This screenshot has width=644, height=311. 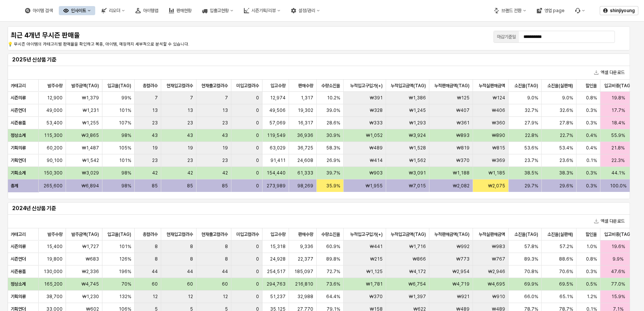 I want to click on span: ₩1,185, so click(x=497, y=173).